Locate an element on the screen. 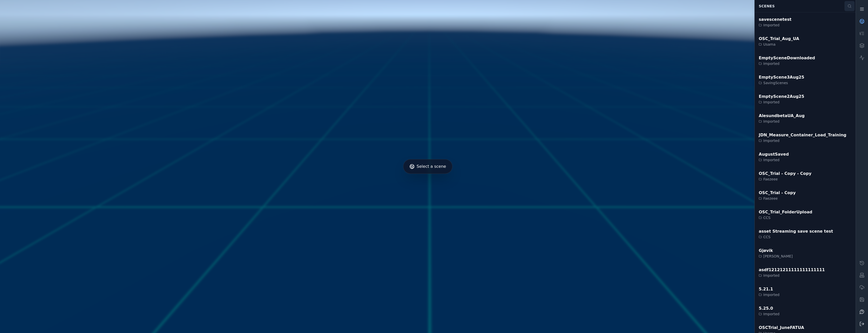 The height and width of the screenshot is (333, 868). div: Usama is located at coordinates (779, 44).